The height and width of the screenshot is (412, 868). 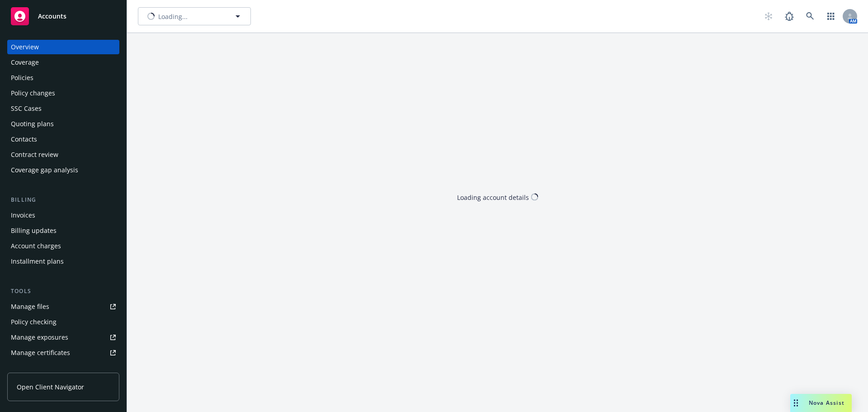 I want to click on a: SSC Cases, so click(x=63, y=108).